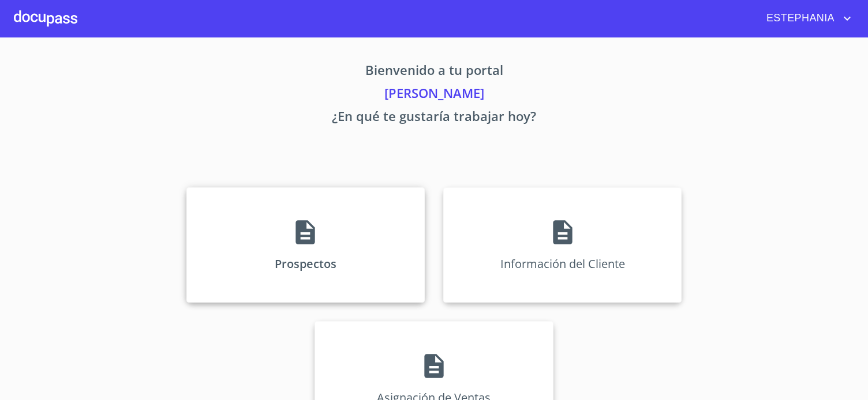 Image resolution: width=868 pixels, height=400 pixels. What do you see at coordinates (805, 19) in the screenshot?
I see `button: account of current user` at bounding box center [805, 19].